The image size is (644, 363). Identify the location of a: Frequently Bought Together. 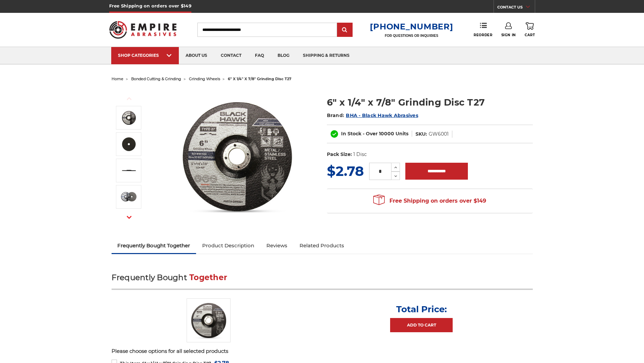
(154, 246).